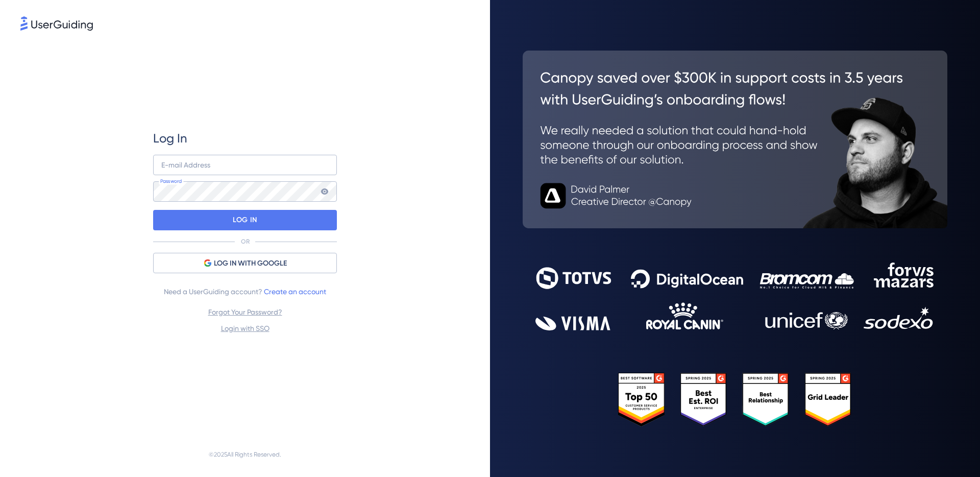 The image size is (980, 477). I want to click on p: OR, so click(245, 242).